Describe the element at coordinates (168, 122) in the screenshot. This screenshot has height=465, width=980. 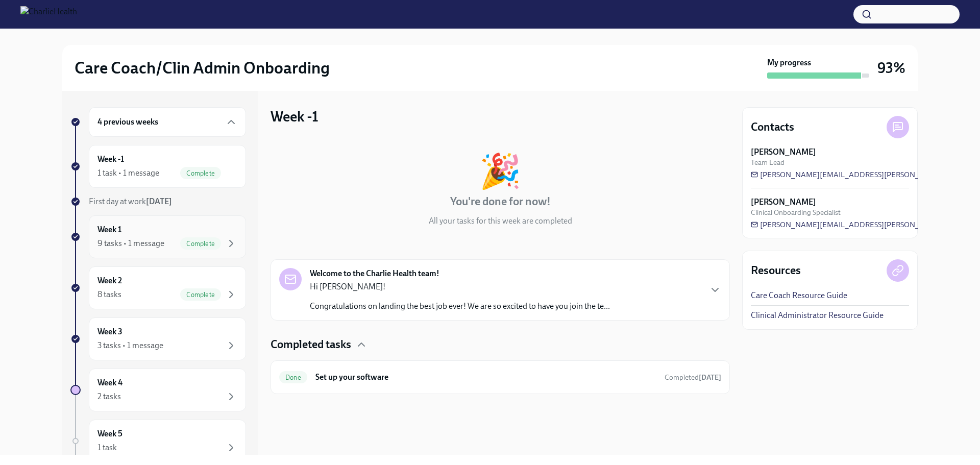
I see `div: 4 previous weeks` at that location.